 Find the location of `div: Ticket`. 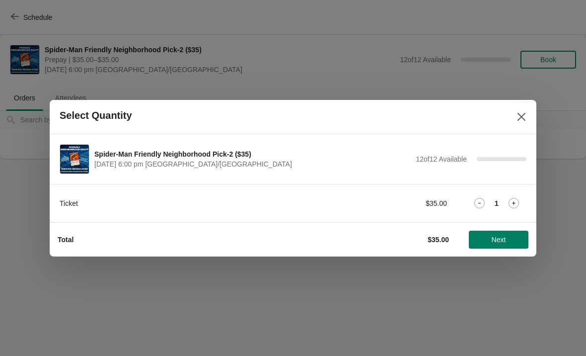

div: Ticket is located at coordinates (197, 203).